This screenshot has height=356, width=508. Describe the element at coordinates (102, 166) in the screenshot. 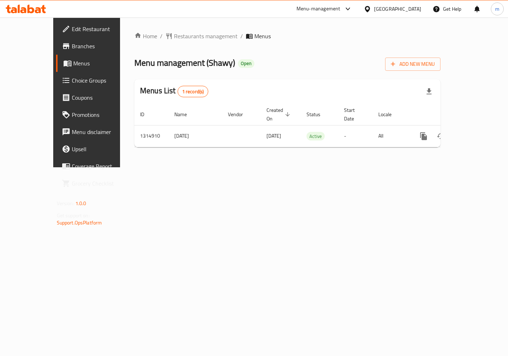

I see `span: Coverage Report` at that location.